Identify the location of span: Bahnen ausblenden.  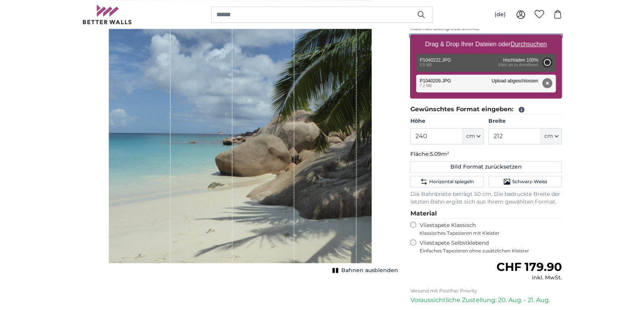
(369, 271).